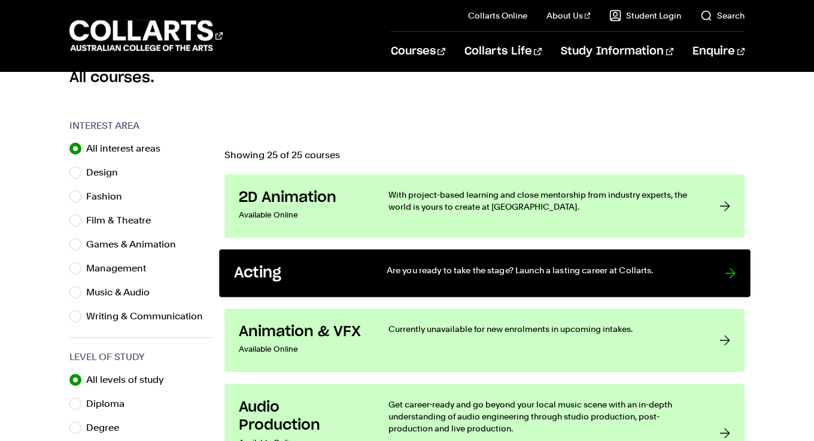  I want to click on p: Get career-ready and go beyond your local music scene with an in-depth understanding of audio eng..., so click(542, 416).